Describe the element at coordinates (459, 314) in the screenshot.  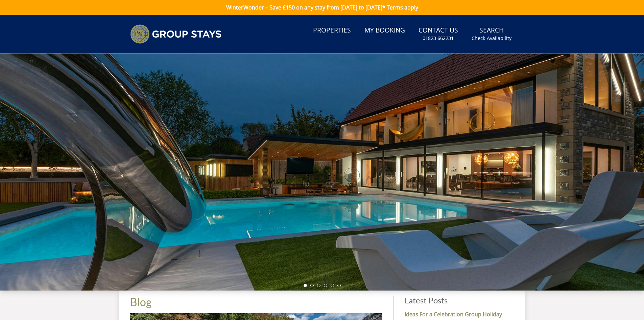
I see `strong: Ideas For a Celebration Group Holiday` at that location.